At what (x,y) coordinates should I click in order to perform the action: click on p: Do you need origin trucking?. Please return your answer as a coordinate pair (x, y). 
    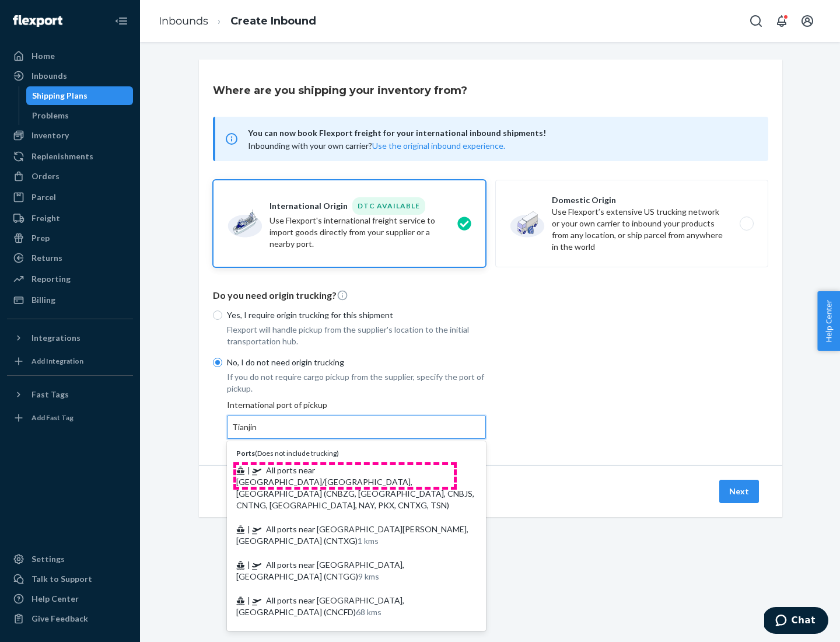
    Looking at the image, I should click on (491, 295).